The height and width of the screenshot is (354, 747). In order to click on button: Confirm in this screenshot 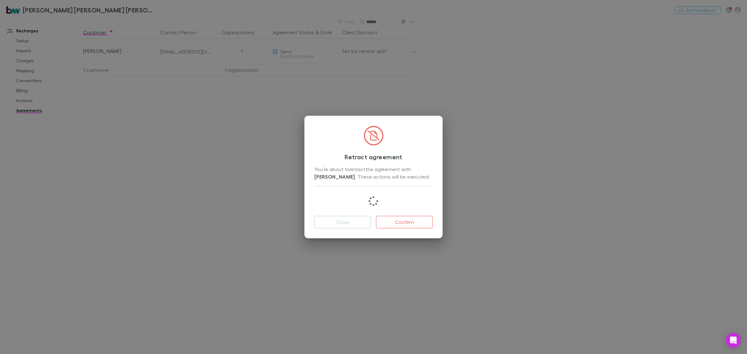, I will do `click(404, 222)`.